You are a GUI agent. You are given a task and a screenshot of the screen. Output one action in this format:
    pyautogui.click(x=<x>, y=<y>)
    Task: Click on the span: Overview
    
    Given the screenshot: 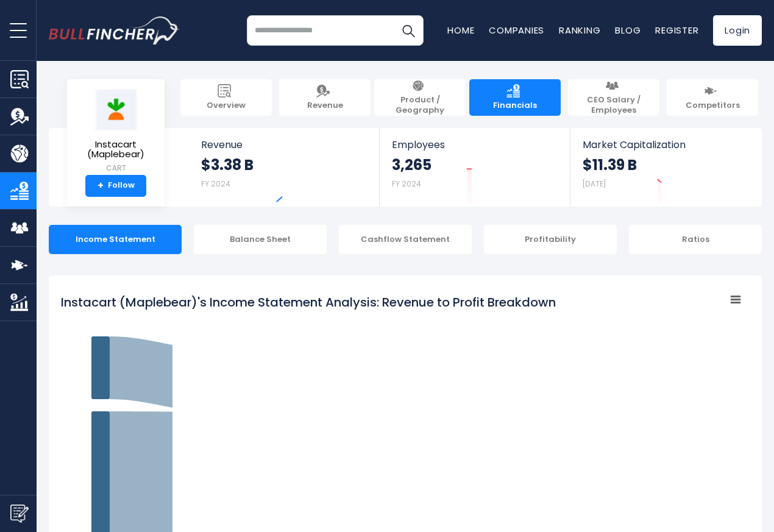 What is the action you would take?
    pyautogui.click(x=226, y=105)
    